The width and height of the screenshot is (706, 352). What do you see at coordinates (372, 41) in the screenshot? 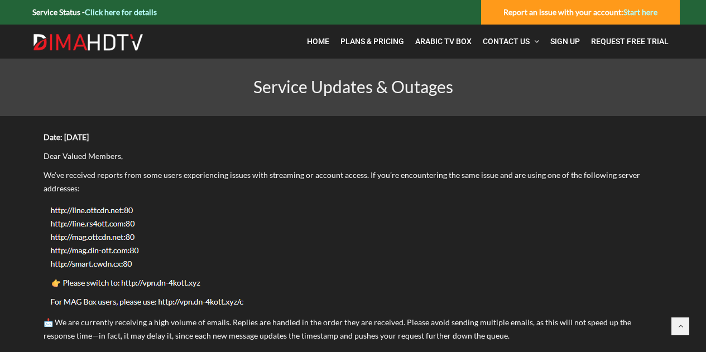
I see `span: Plans & Pricing` at bounding box center [372, 41].